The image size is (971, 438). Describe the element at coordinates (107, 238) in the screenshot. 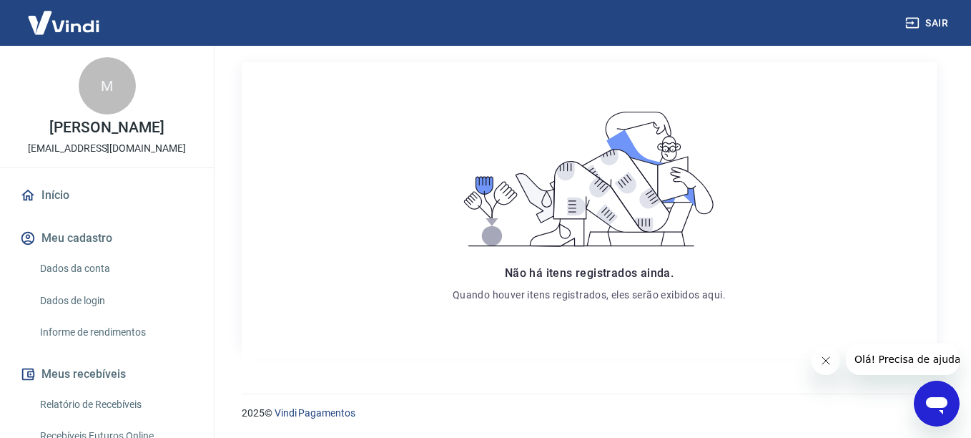

I see `button: Meu cadastro` at that location.